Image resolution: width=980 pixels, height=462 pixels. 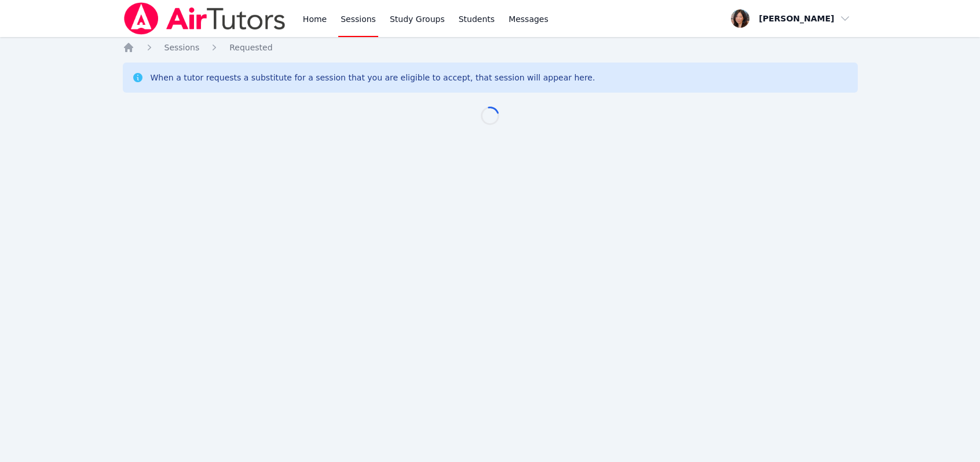 What do you see at coordinates (490, 47) in the screenshot?
I see `nav: Breadcrumb` at bounding box center [490, 47].